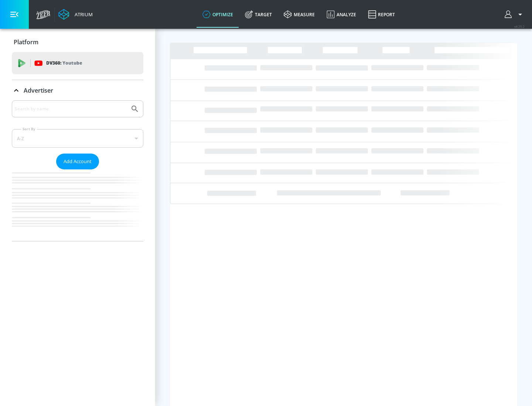 This screenshot has width=532, height=406. Describe the element at coordinates (71, 109) in the screenshot. I see `input: Search by name` at that location.